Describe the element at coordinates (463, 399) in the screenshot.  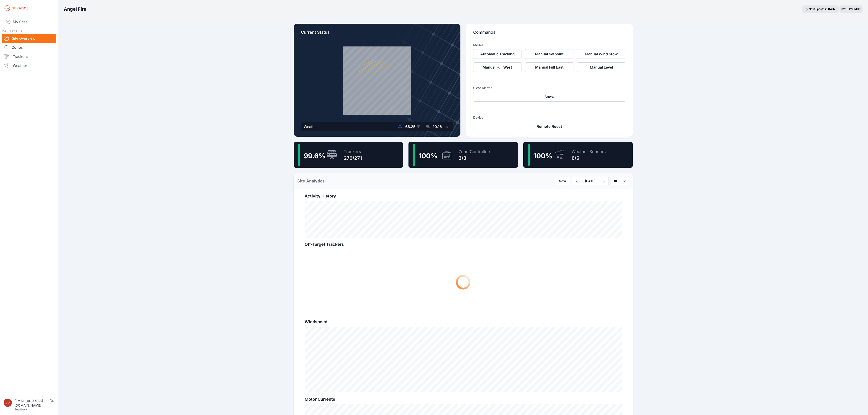
I see `h2: Motor Currents` at that location.